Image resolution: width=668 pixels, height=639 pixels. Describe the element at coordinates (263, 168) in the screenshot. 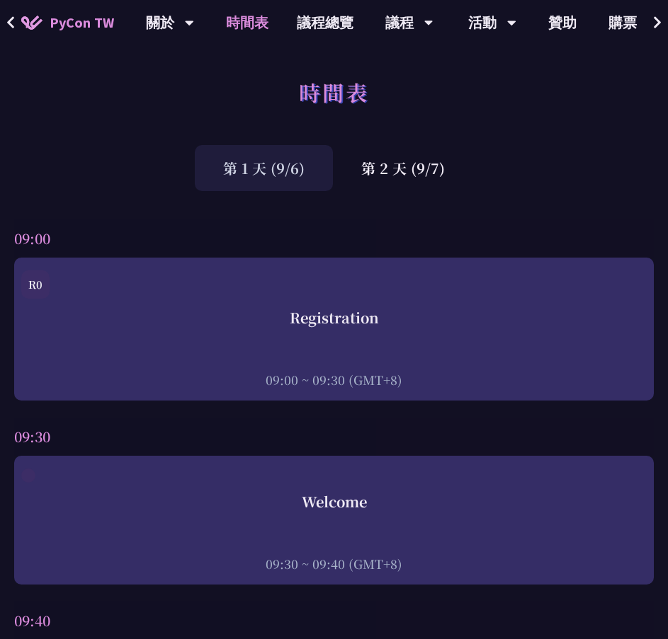

I see `div: 第 1 天 (9/6)` at that location.